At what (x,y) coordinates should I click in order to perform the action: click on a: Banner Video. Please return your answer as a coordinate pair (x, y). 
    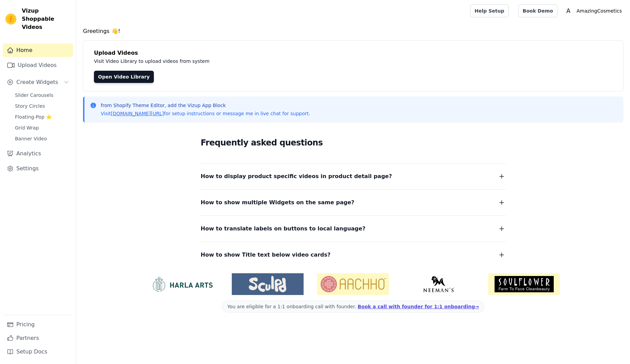
    Looking at the image, I should click on (42, 139).